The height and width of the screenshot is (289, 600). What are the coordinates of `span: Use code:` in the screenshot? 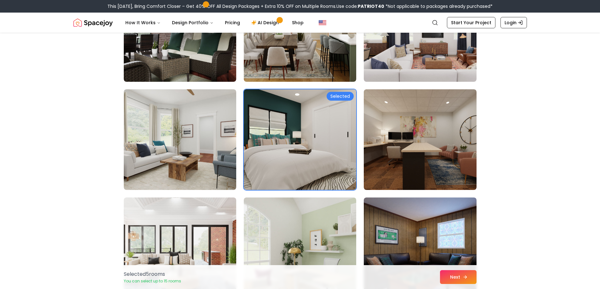 It's located at (360, 6).